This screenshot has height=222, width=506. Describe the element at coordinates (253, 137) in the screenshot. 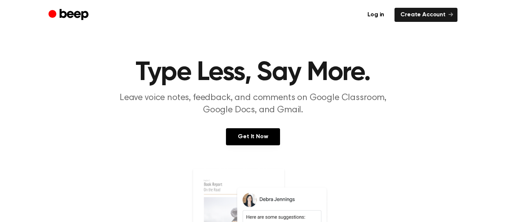

I see `a: Get It Now` at that location.